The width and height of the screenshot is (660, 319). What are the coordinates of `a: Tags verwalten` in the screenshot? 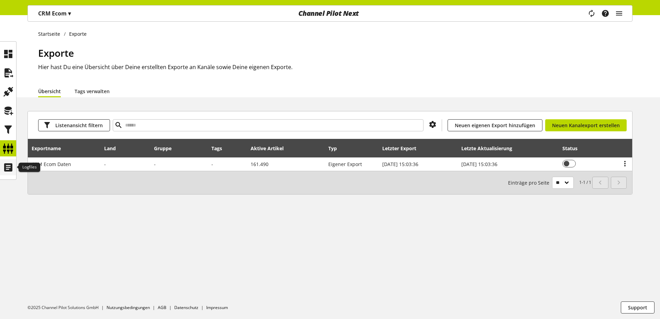 It's located at (92, 91).